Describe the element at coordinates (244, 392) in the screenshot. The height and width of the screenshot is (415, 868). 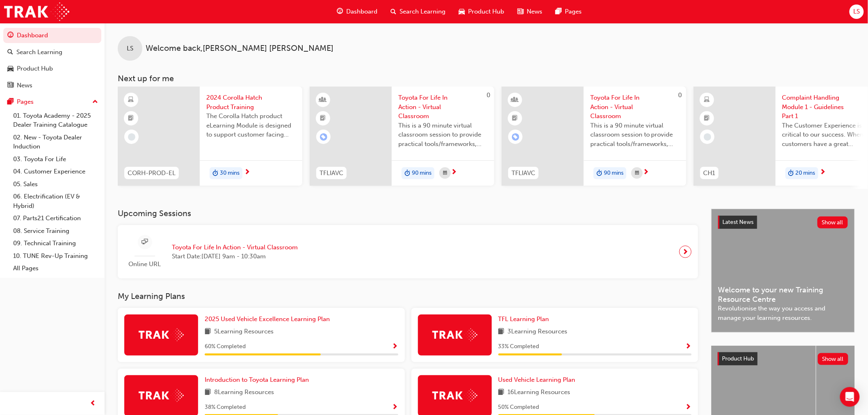
I see `span: 8 Learning Resources` at that location.